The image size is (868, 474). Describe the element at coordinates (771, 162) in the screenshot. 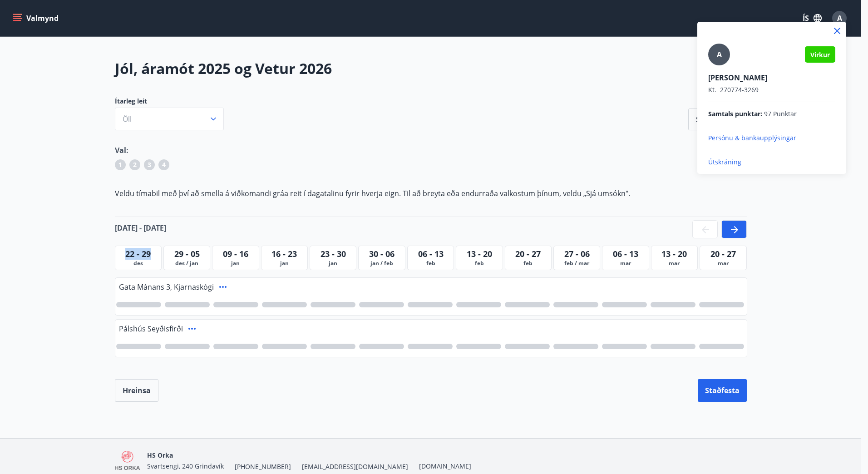

I see `p: Útskráning` at that location.